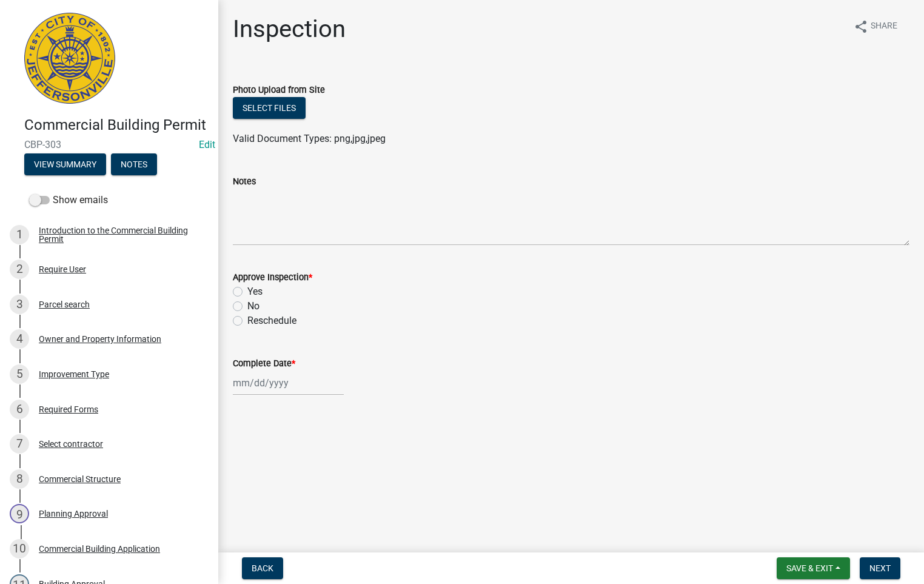  I want to click on div: 5, so click(20, 374).